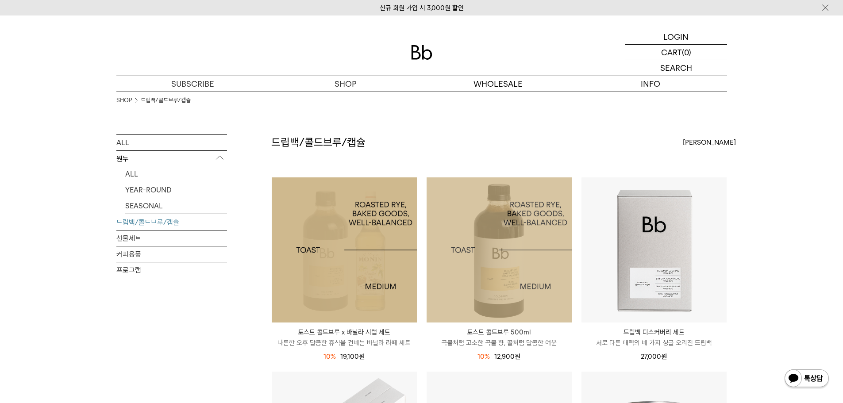 This screenshot has height=403, width=843. I want to click on img: 카카오톡 채널 1:1 채팅 버튼, so click(807, 379).